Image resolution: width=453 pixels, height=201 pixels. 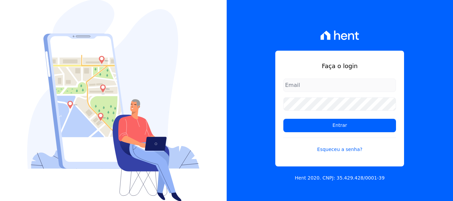 I want to click on input: Entrar, so click(x=340, y=125).